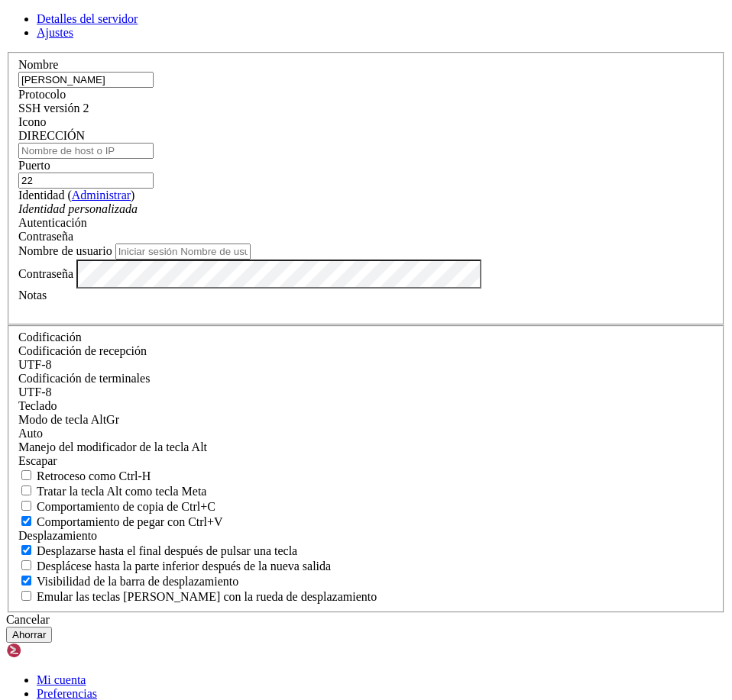  Describe the element at coordinates (30, 433) in the screenshot. I see `font: Auto` at that location.